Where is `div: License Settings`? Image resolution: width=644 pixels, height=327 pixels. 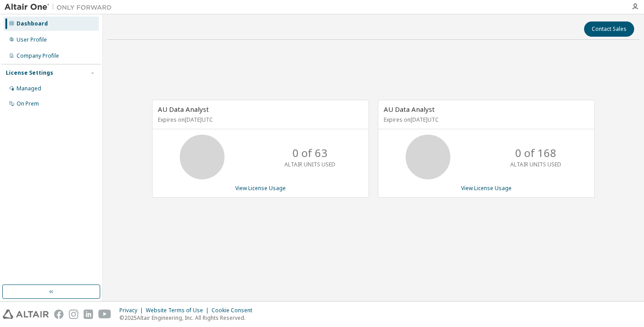 div: License Settings is located at coordinates (29, 73).